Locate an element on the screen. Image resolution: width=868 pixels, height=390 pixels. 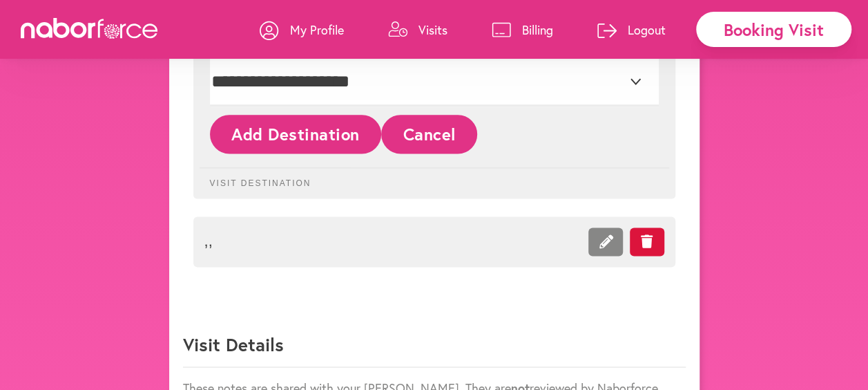
a: Logout is located at coordinates (631, 29).